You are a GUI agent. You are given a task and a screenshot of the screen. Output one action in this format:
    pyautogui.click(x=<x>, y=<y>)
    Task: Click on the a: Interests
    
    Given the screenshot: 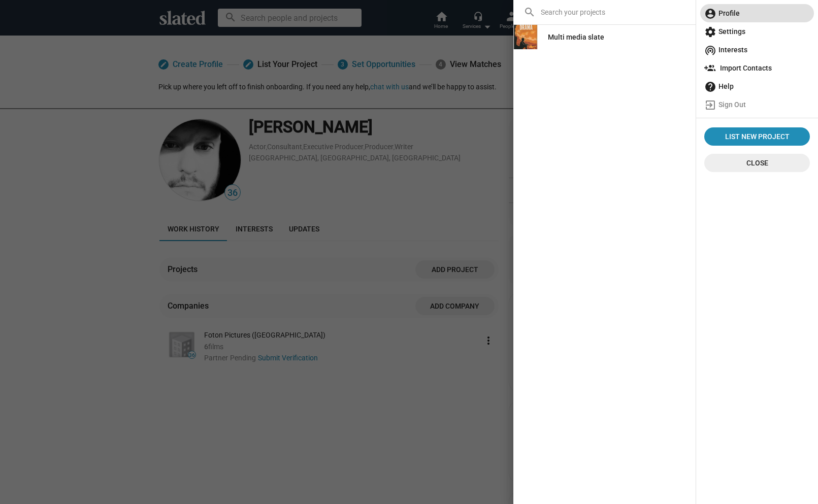 What is the action you would take?
    pyautogui.click(x=757, y=50)
    